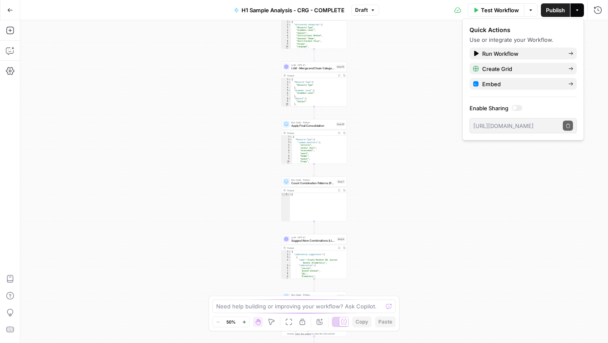 This screenshot has height=343, width=608. I want to click on span: Draft, so click(362, 10).